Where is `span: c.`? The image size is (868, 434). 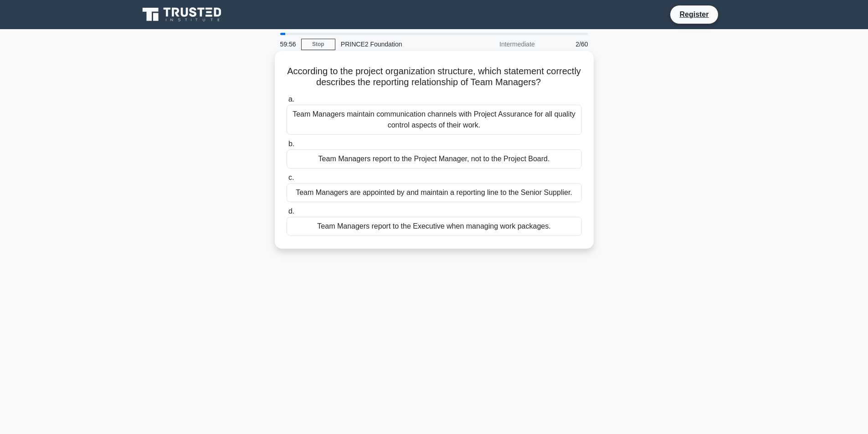
span: c. is located at coordinates (291, 177).